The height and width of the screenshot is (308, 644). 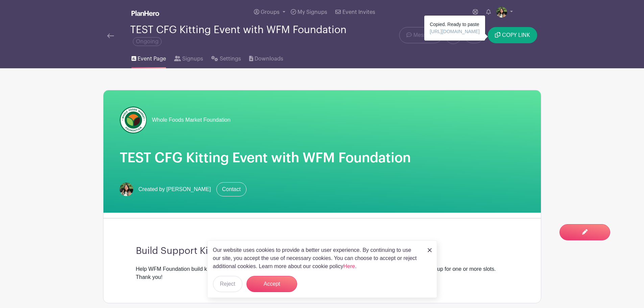 What do you see at coordinates (193, 59) in the screenshot?
I see `span: Signups` at bounding box center [193, 59].